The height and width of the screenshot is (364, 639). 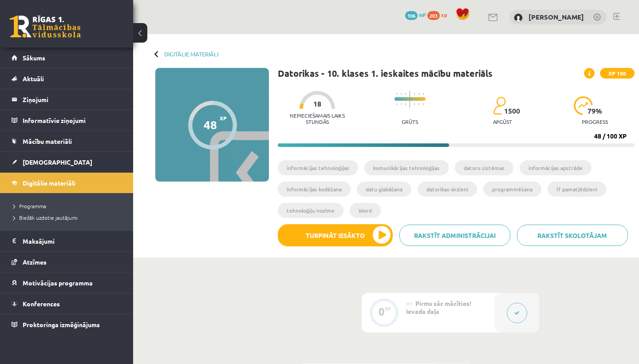 I want to click on a: Informatīvie ziņojumi, so click(x=67, y=121).